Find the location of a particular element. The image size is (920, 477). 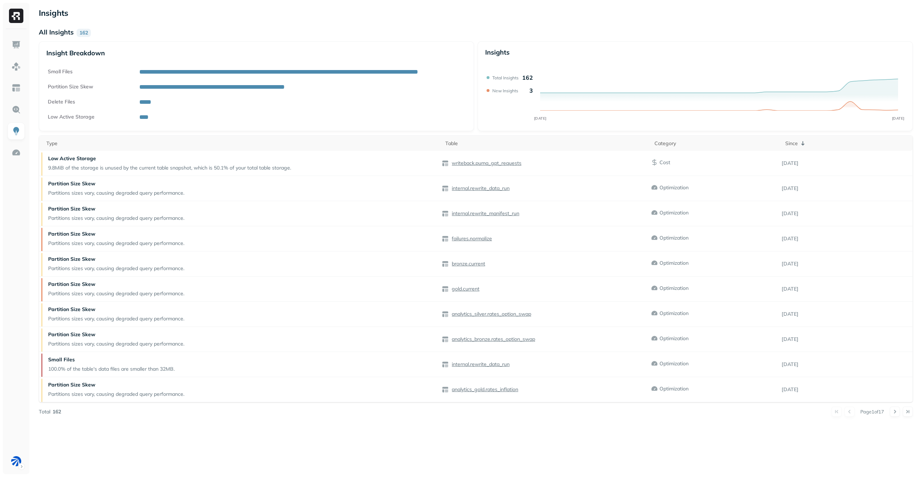

p: 9.8MiB of the storage is unused by the current table snapshot, which is 50.1% of your total table... is located at coordinates (170, 168).